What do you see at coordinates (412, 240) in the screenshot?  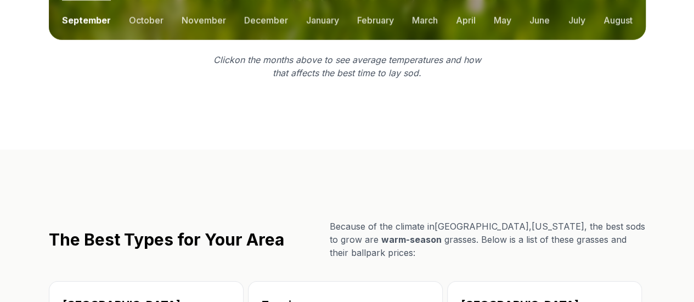 I see `span: warm-season` at bounding box center [412, 240].